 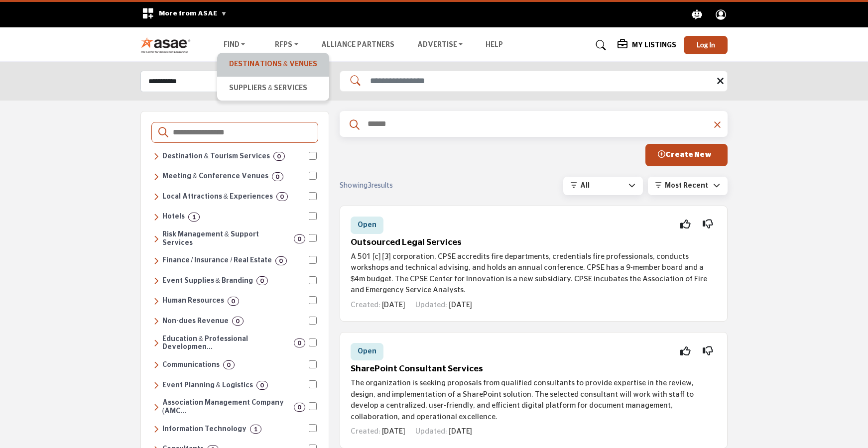 What do you see at coordinates (279, 157) in the screenshot?
I see `div: 0 Results For Destination & Tourism Services` at bounding box center [279, 157].